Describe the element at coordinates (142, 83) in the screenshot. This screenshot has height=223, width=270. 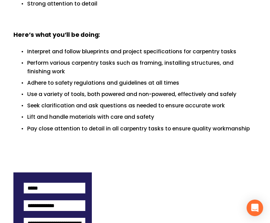
I see `p: Adhere to safety regulations and guidelines at all times` at that location.